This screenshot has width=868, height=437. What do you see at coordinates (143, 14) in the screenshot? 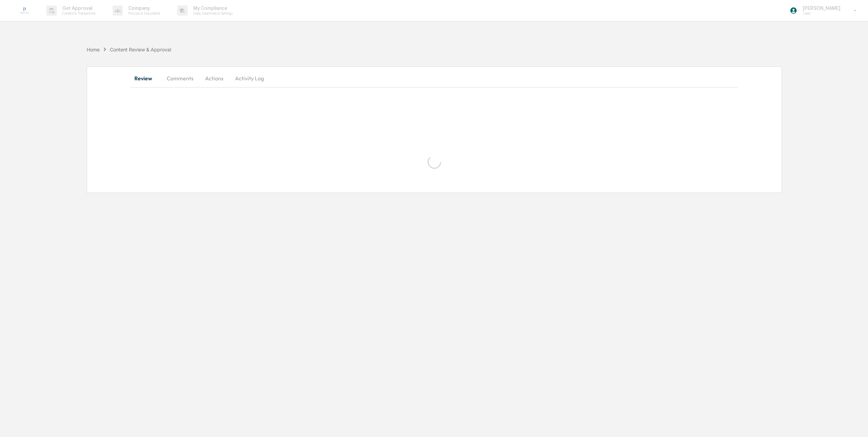
I see `p: Policies & Documents` at bounding box center [143, 14].